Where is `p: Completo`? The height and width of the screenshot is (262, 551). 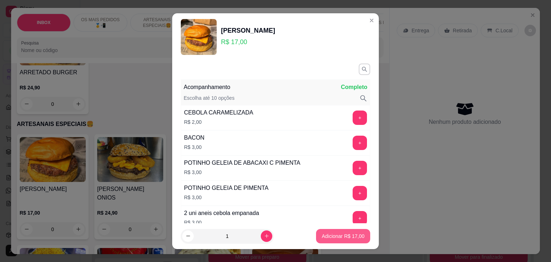
p: Completo is located at coordinates (354, 87).